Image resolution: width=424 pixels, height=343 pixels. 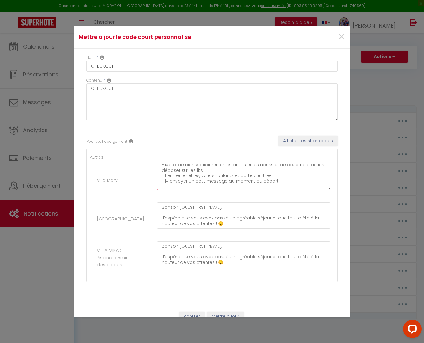 What do you see at coordinates (107, 142) in the screenshot?
I see `label: Pour cet hébergement` at bounding box center [107, 142].